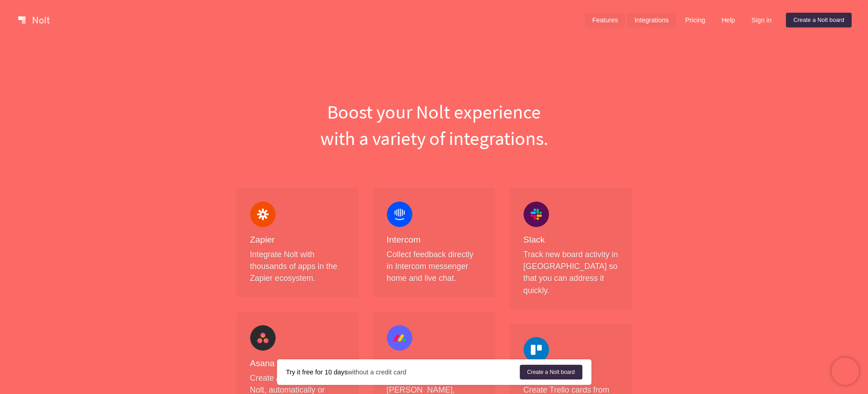 This screenshot has height=394, width=868. What do you see at coordinates (297, 364) in the screenshot?
I see `h4: Asana` at bounding box center [297, 364].